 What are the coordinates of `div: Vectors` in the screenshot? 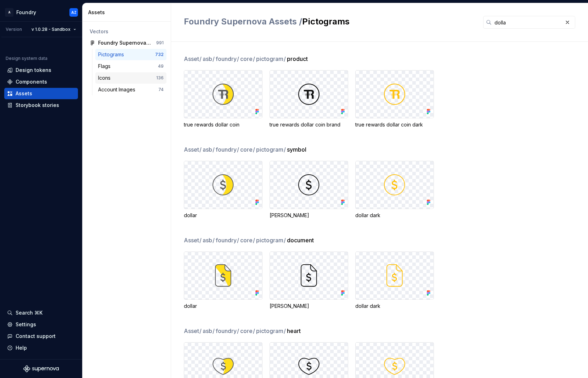 It's located at (126, 32).